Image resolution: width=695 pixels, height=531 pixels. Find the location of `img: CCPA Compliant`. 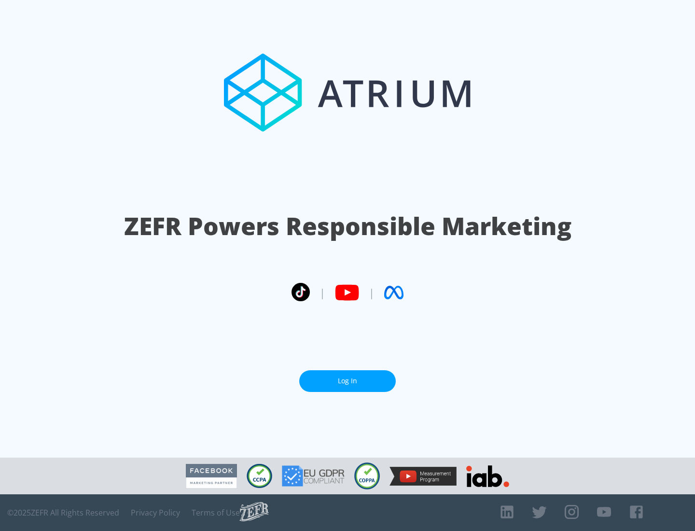

img: CCPA Compliant is located at coordinates (259, 476).